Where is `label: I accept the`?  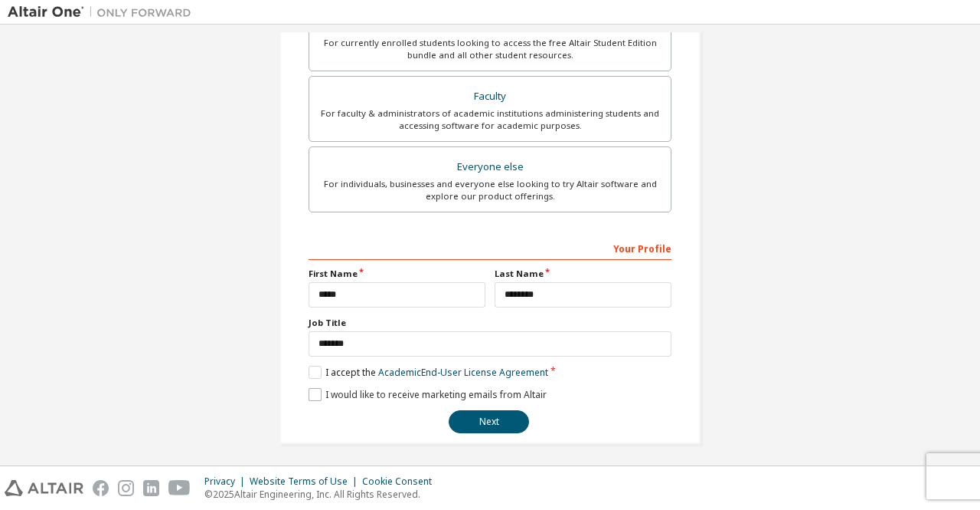
label: I accept the is located at coordinates (428, 372).